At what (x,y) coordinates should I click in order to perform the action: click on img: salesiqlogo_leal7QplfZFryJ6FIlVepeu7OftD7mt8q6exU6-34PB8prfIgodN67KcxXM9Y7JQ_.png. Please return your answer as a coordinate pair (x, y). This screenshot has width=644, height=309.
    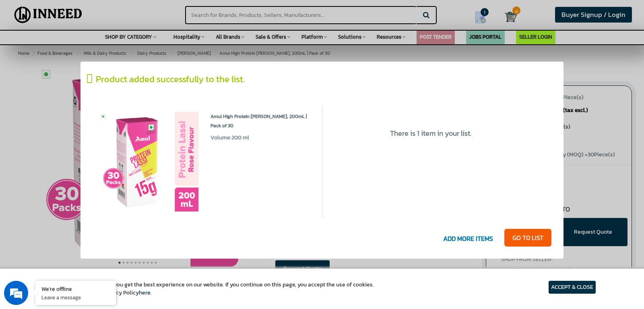
    Looking at the image, I should click on (58, 214).